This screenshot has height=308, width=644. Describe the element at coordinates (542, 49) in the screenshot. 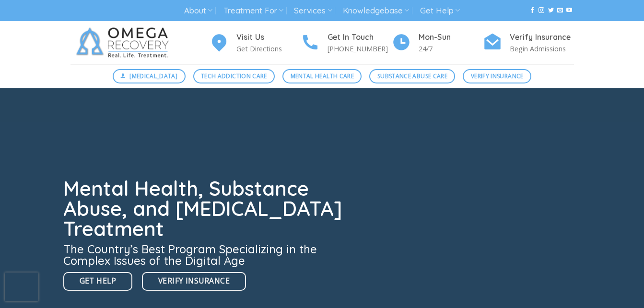

I see `p: Begin Admissions` at that location.